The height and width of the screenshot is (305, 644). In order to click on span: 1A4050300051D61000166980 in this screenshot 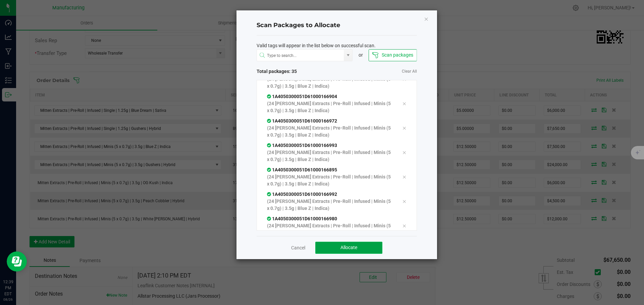, I will do `click(302, 219)`.